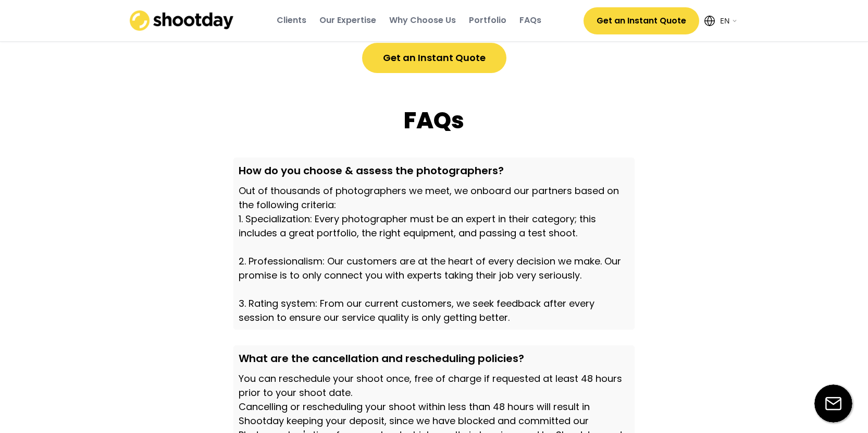 This screenshot has height=433, width=868. What do you see at coordinates (709, 21) in the screenshot?
I see `img: Icon%20feather-globe%20%281%29.svg` at bounding box center [709, 21].